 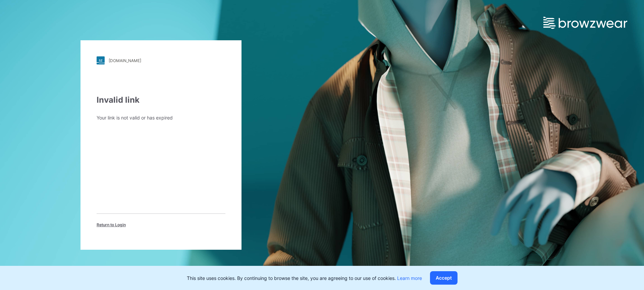 I want to click on div: Invalid link, so click(x=161, y=100).